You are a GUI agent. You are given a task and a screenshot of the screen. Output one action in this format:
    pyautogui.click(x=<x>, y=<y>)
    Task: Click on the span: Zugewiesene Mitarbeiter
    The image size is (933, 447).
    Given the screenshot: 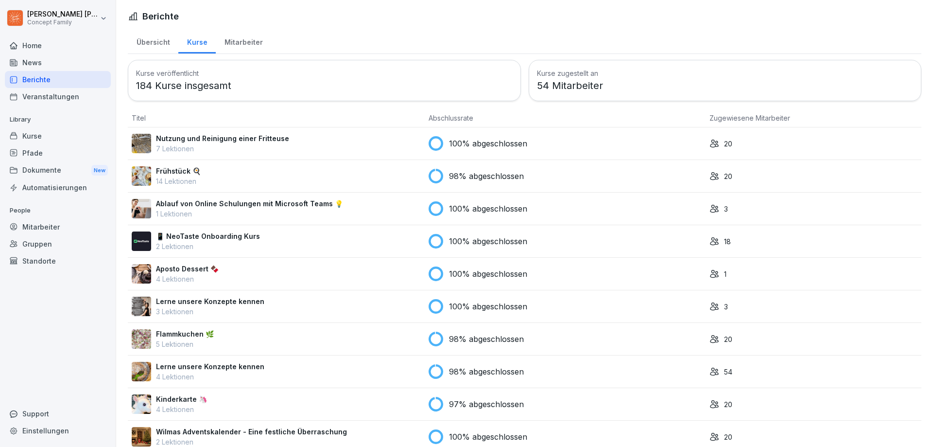 What is the action you would take?
    pyautogui.click(x=750, y=118)
    